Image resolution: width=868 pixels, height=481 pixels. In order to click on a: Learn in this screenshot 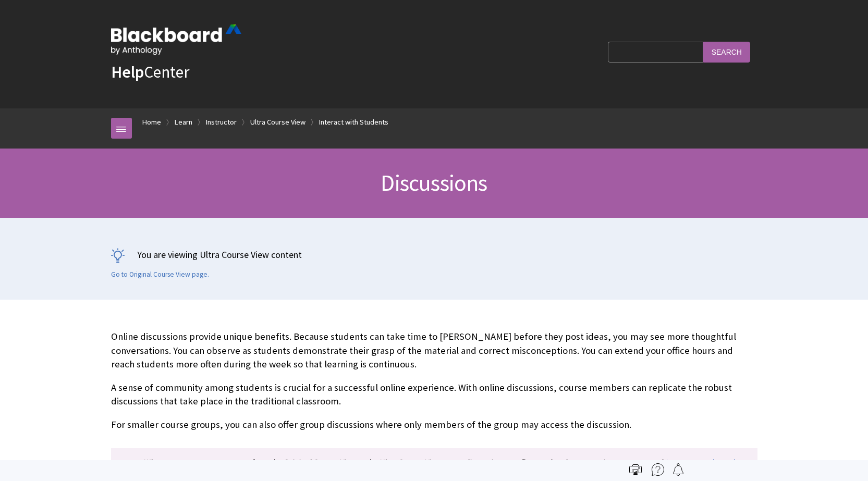, I will do `click(183, 121)`.